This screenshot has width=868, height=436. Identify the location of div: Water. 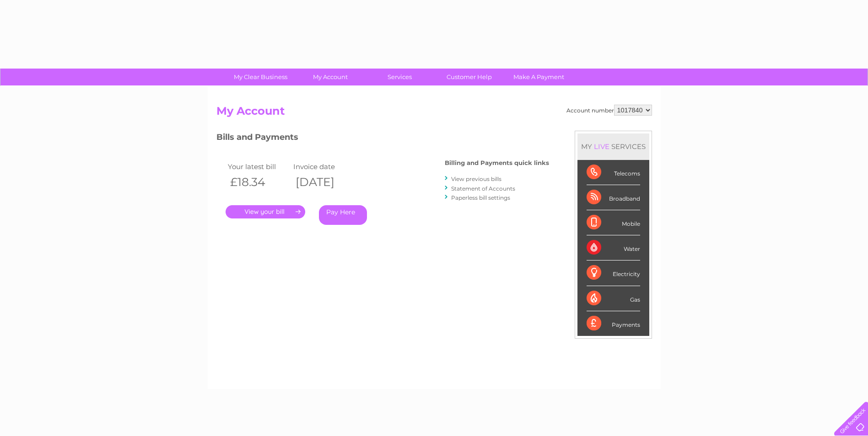
(613, 248).